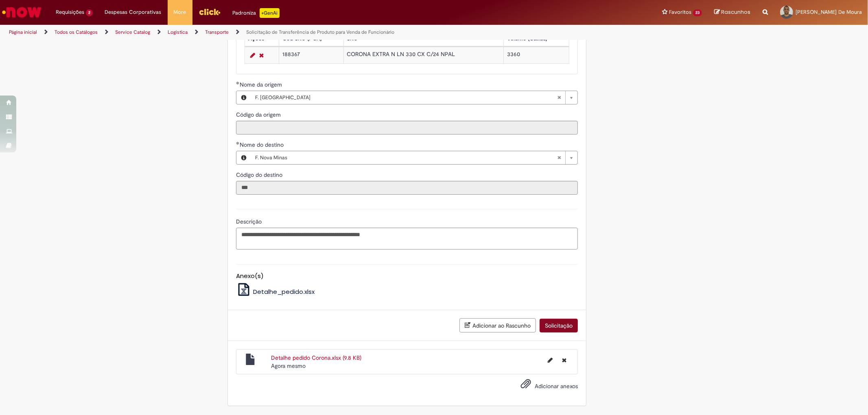  I want to click on input: Código da origem, so click(407, 127).